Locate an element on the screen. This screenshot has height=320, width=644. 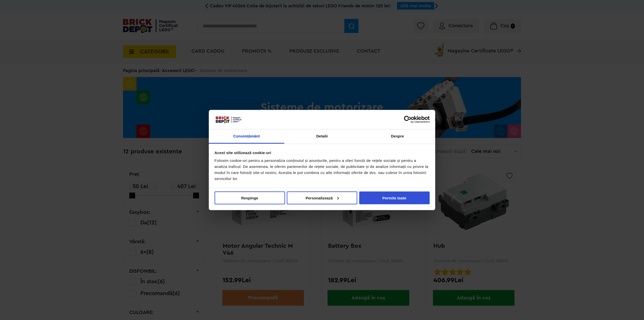
a: Consimțământ is located at coordinates (247, 137).